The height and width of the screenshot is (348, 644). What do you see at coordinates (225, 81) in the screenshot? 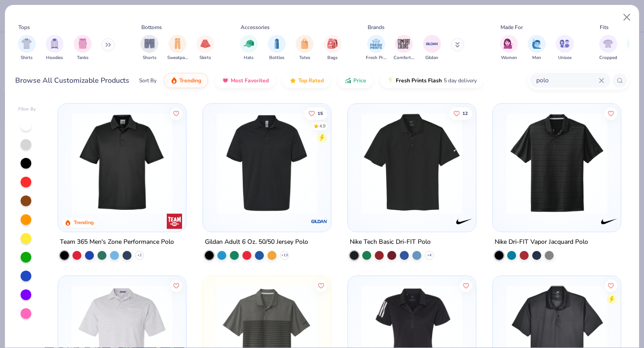
I see `img: most_fav.gif` at bounding box center [225, 81].